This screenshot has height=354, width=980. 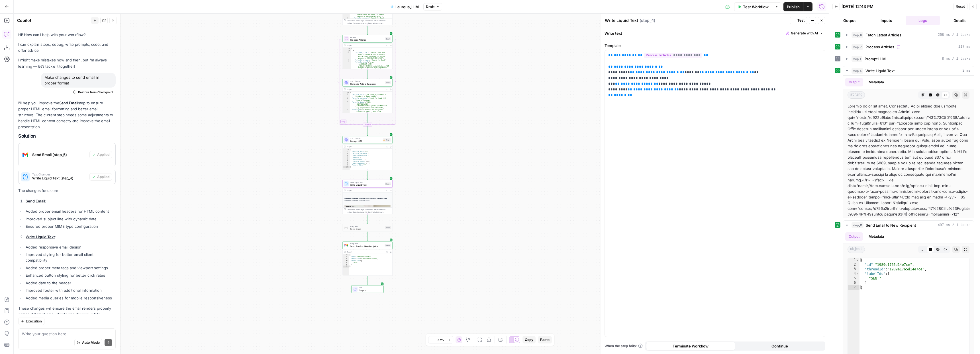 I want to click on span: Reset, so click(x=960, y=6).